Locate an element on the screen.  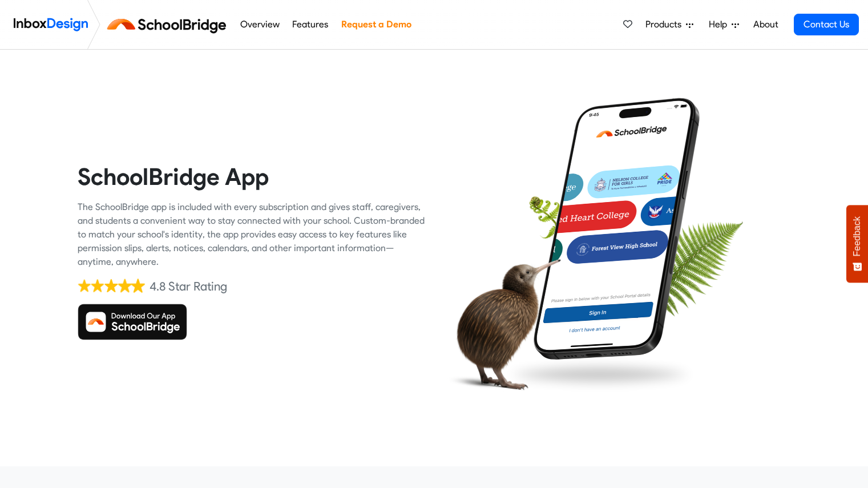
a: Features is located at coordinates (310, 24).